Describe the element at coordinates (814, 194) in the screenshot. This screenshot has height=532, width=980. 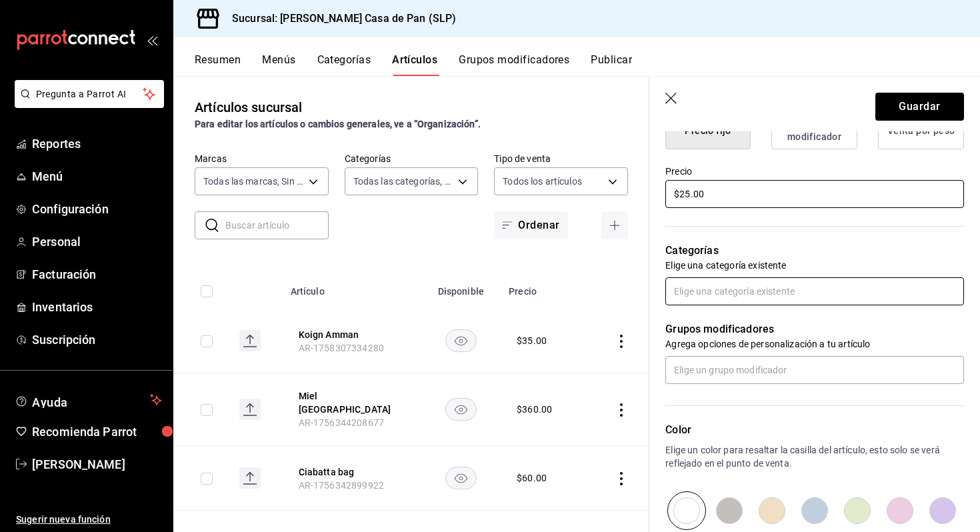
I see `input: $0.00` at that location.